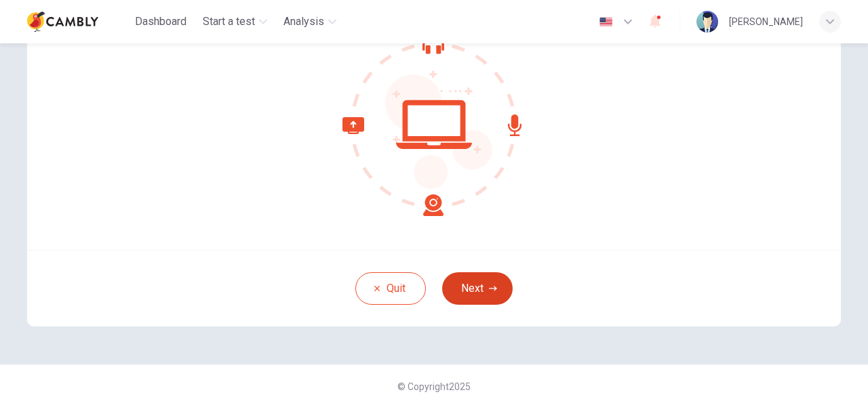  I want to click on span: Analysis, so click(304, 21).